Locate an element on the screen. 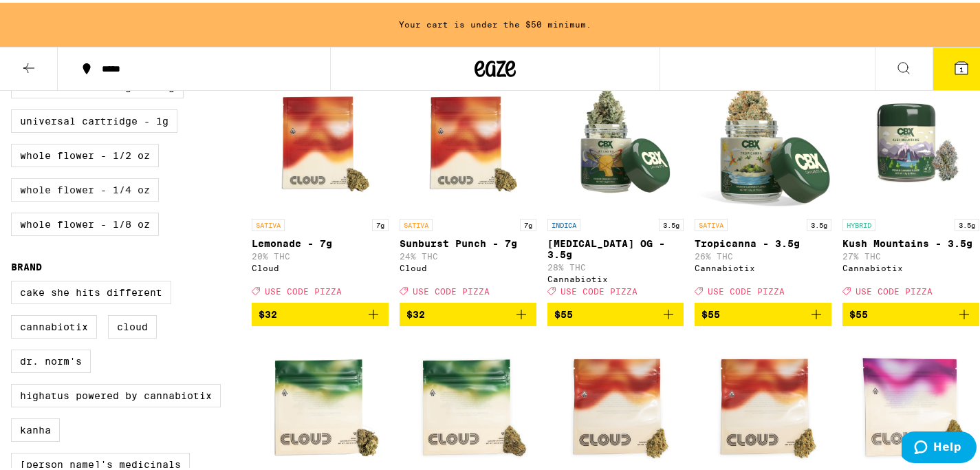  p: Kush Mountains - 3.5g is located at coordinates (911, 241).